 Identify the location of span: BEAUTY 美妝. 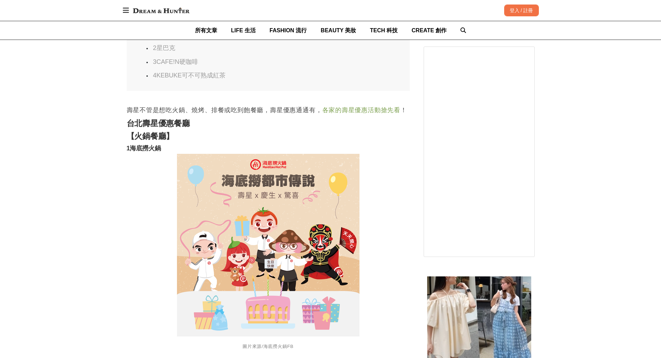
(338, 30).